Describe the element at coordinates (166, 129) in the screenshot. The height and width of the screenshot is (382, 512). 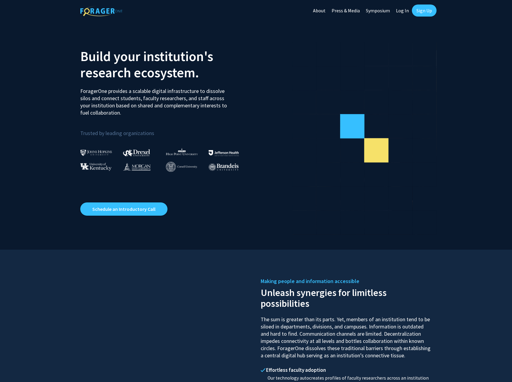
I see `p: Trusted by leading organizations` at that location.